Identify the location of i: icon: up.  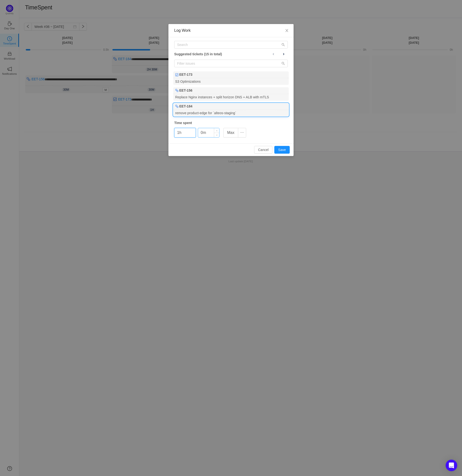
(217, 131).